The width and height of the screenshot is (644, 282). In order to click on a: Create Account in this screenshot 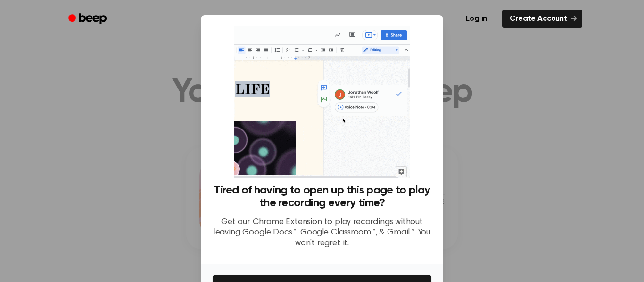, I will do `click(542, 19)`.